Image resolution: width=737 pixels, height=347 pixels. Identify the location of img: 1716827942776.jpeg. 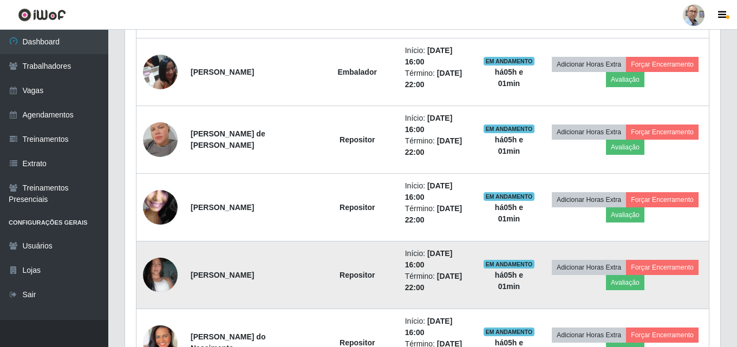
(160, 71).